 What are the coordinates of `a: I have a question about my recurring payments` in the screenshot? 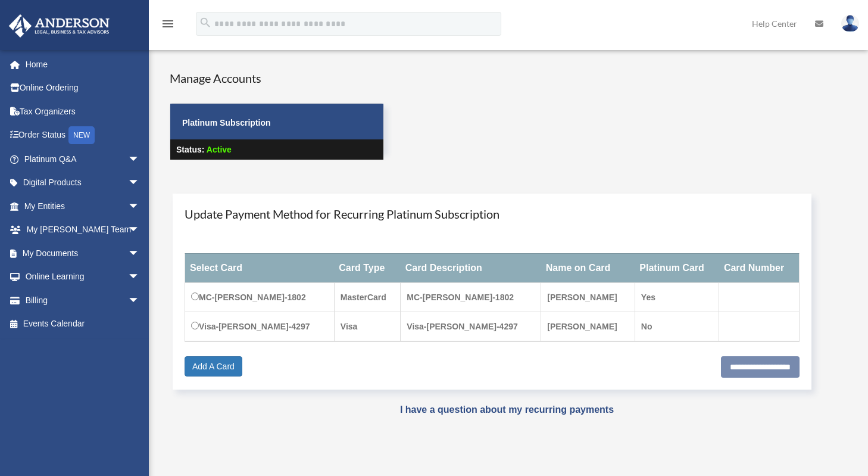 It's located at (507, 409).